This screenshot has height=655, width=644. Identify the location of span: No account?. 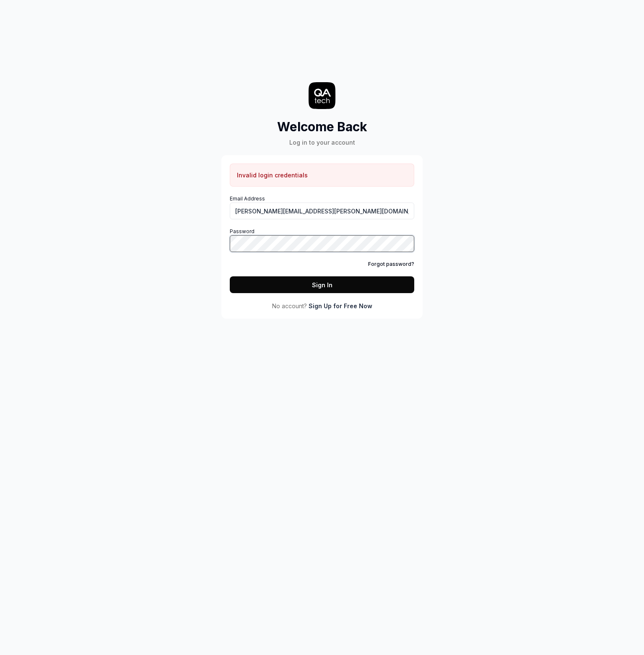
(289, 306).